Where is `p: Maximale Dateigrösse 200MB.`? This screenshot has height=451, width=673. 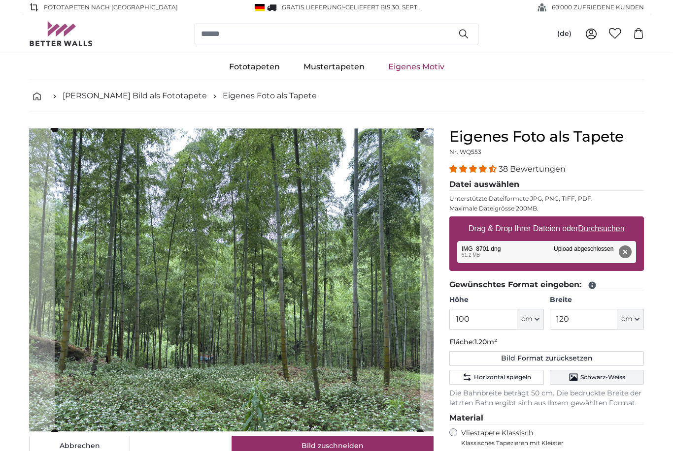
p: Maximale Dateigrösse 200MB. is located at coordinates (546, 209).